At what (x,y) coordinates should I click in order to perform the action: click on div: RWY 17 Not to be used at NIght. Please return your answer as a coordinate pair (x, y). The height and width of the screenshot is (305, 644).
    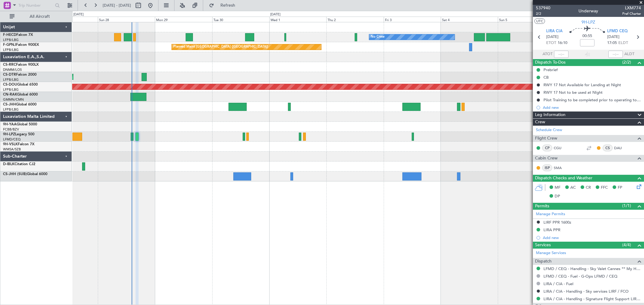
    Looking at the image, I should click on (573, 92).